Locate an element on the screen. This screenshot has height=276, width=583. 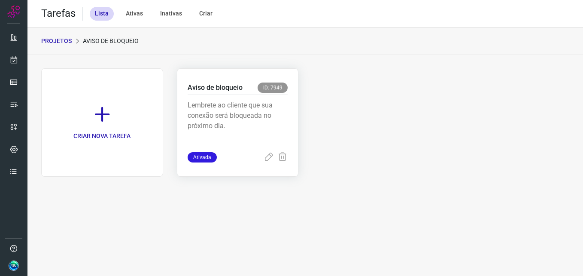
span: ID: 7949 is located at coordinates (273, 88).